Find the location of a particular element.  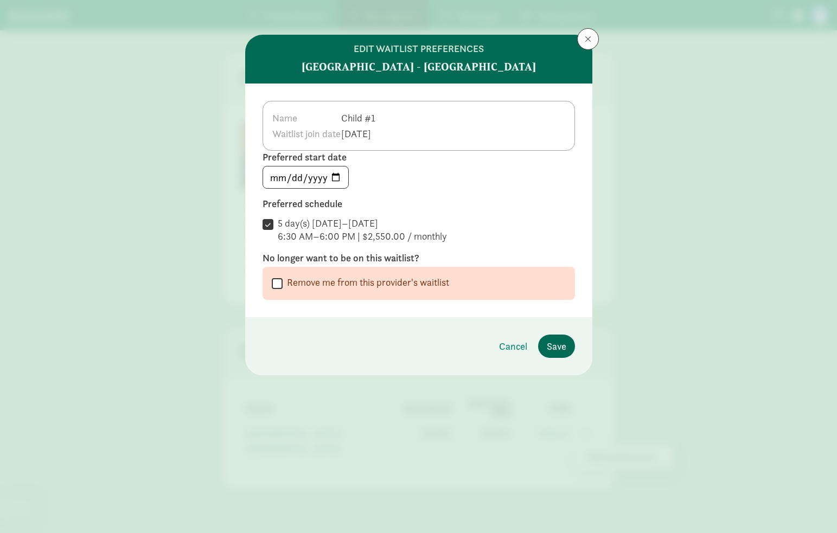

td: Child #1 is located at coordinates (359, 118).